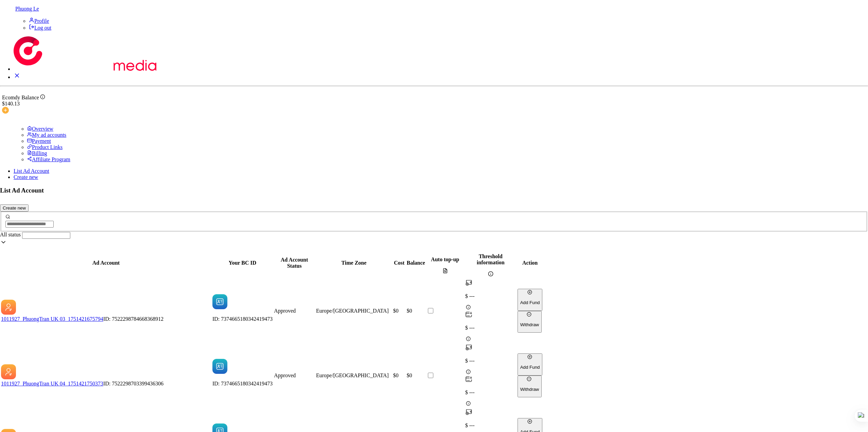 The image size is (868, 432). I want to click on a: logo, so click(88, 69).